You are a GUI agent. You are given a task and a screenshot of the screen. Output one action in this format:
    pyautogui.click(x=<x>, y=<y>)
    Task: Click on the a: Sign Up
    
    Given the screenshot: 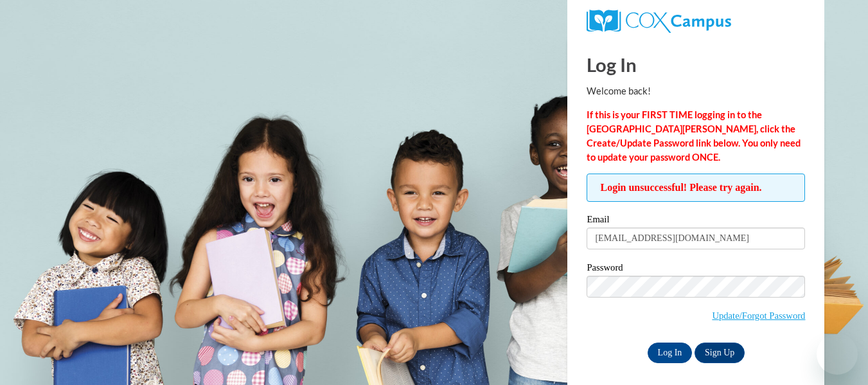 What is the action you would take?
    pyautogui.click(x=720, y=352)
    